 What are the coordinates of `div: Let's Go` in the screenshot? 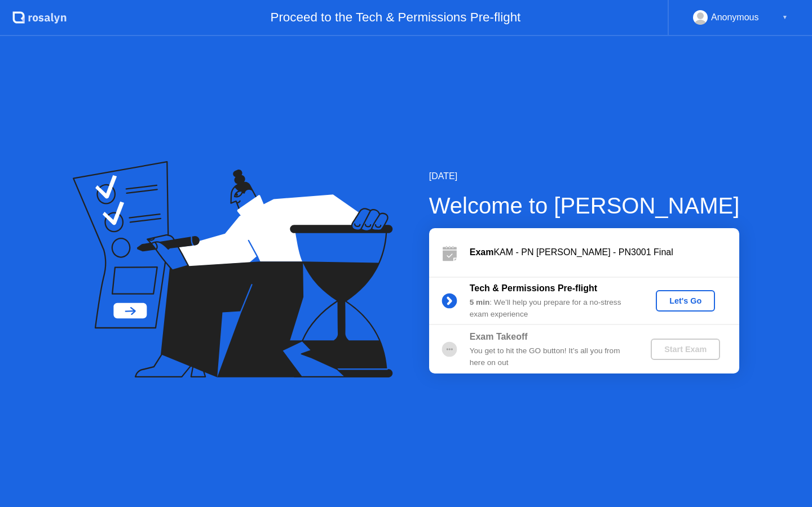 It's located at (685, 301).